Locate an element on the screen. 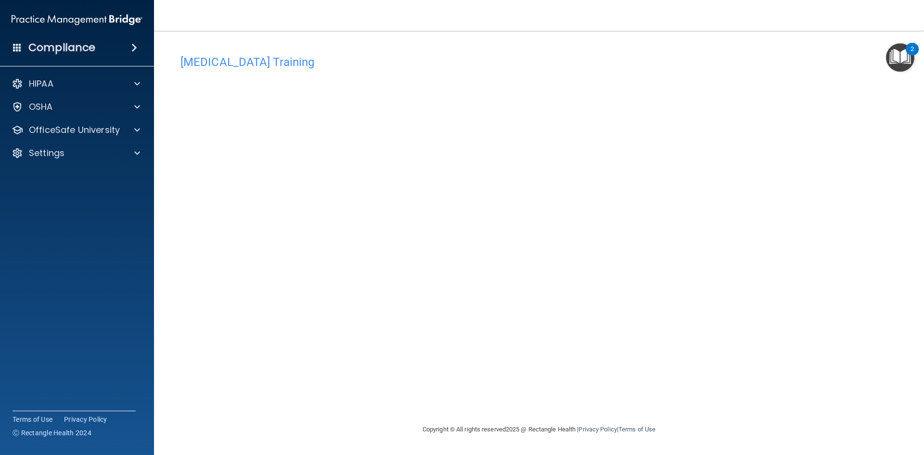 Image resolution: width=924 pixels, height=455 pixels. h4: Compliance is located at coordinates (62, 48).